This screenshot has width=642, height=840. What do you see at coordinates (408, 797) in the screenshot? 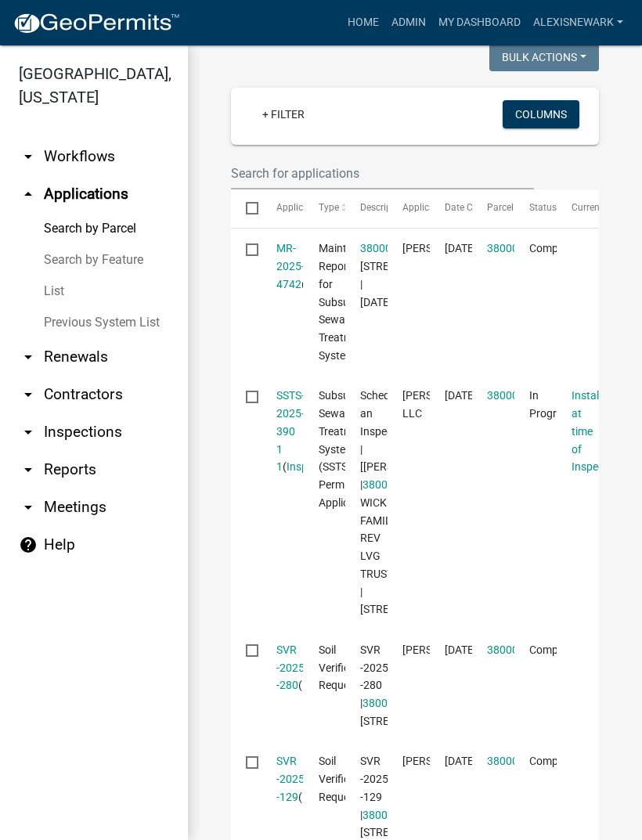
I see `span: SVR -2025 -129 | 38000330251000 | 30733 CO HWY 1` at bounding box center [408, 797].